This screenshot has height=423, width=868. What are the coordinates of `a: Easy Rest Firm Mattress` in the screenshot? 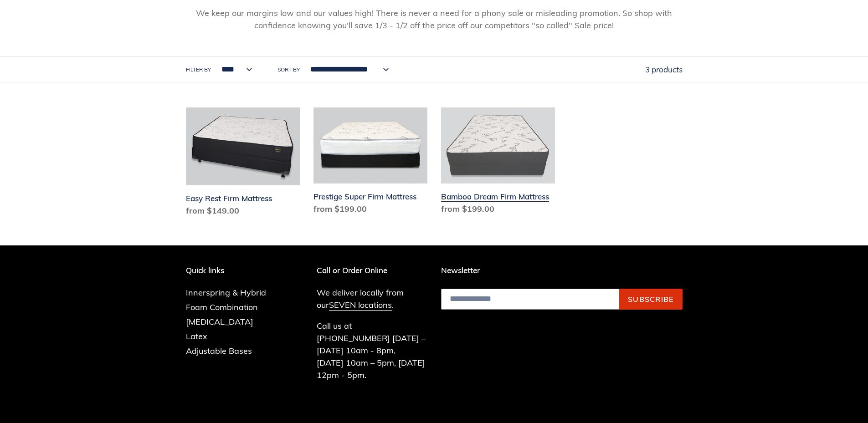 It's located at (243, 164).